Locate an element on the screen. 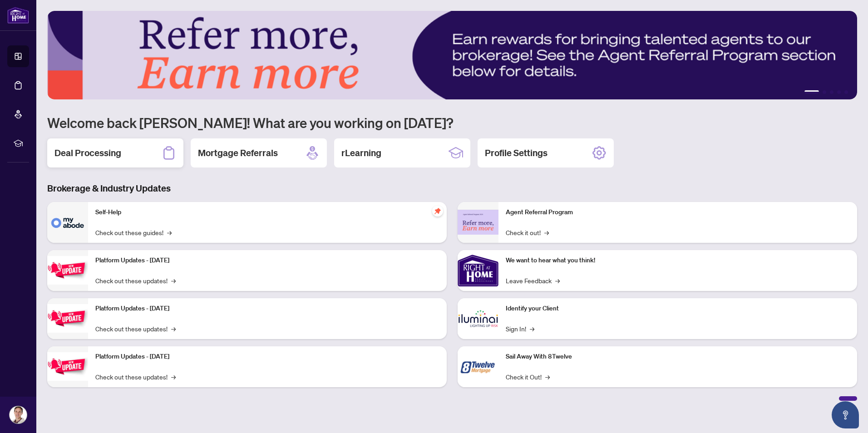  p: Identify your Client is located at coordinates (678, 309).